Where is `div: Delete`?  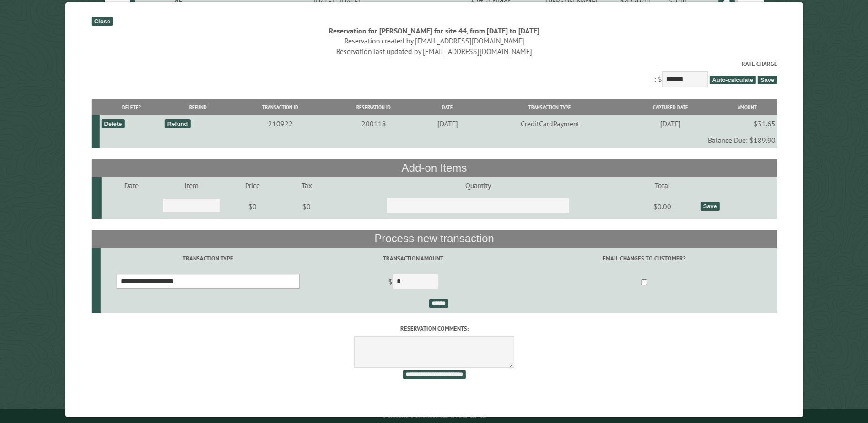
div: Delete is located at coordinates (112, 123).